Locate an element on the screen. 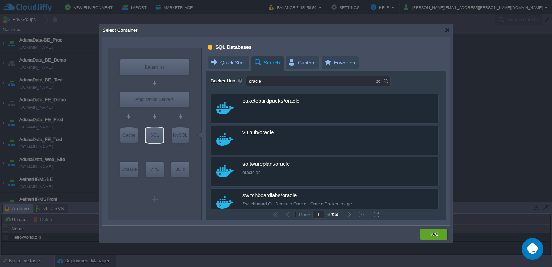  div: Load Balancer is located at coordinates (155, 67).